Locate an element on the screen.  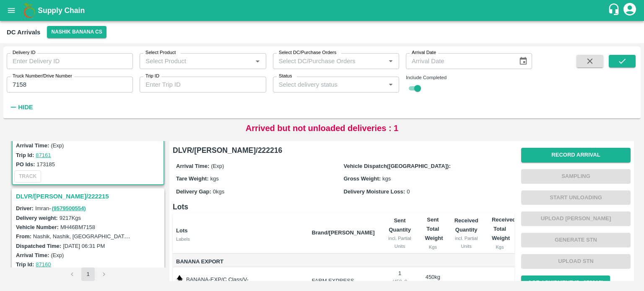
label: Arrival Date is located at coordinates (424, 53).